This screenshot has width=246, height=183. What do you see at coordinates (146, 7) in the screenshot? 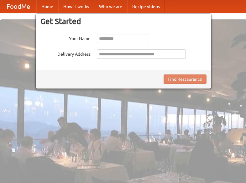
I see `a: Recipe videos` at bounding box center [146, 7].